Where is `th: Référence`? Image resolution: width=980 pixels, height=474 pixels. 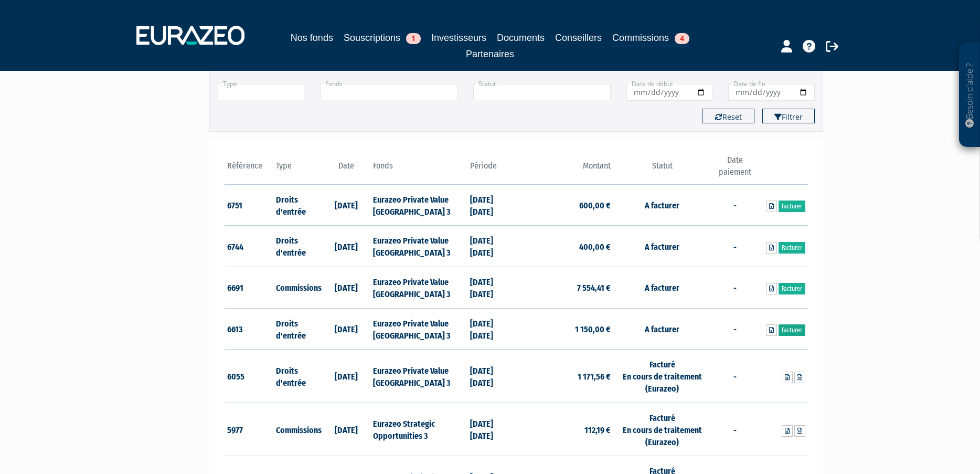 th: Référence is located at coordinates (249, 169).